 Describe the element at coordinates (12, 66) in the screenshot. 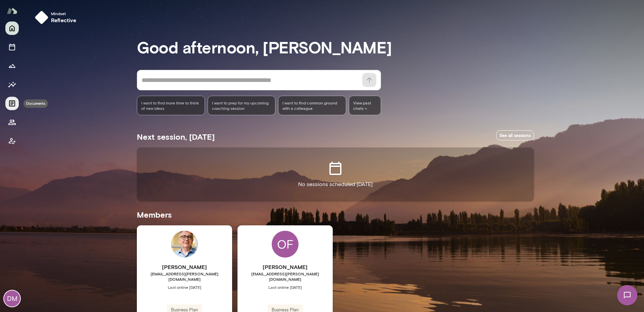

I see `button: Growth Plan` at that location.